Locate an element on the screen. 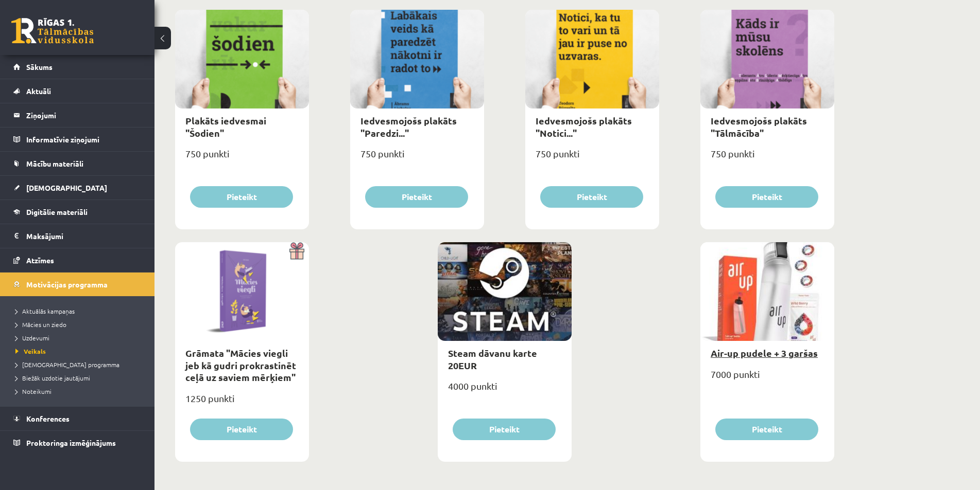  span: Digitālie materiāli is located at coordinates (57, 212).